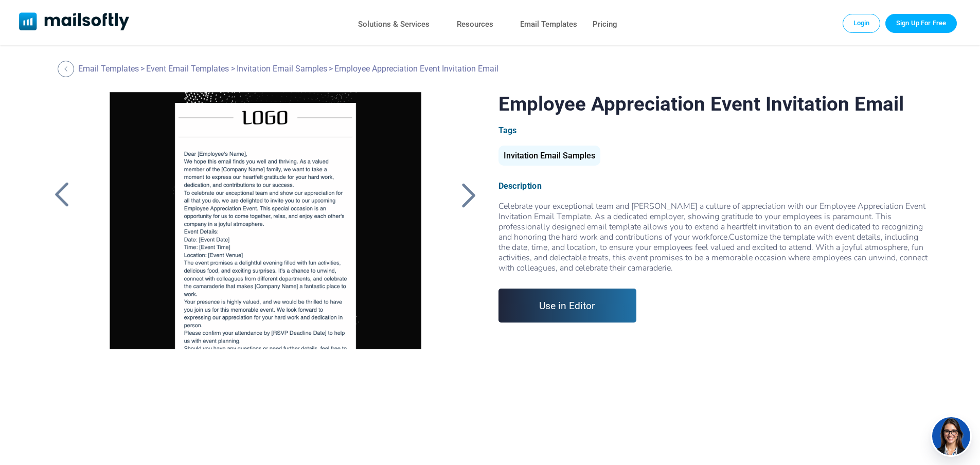  What do you see at coordinates (715, 130) in the screenshot?
I see `div: Tags` at bounding box center [715, 130].